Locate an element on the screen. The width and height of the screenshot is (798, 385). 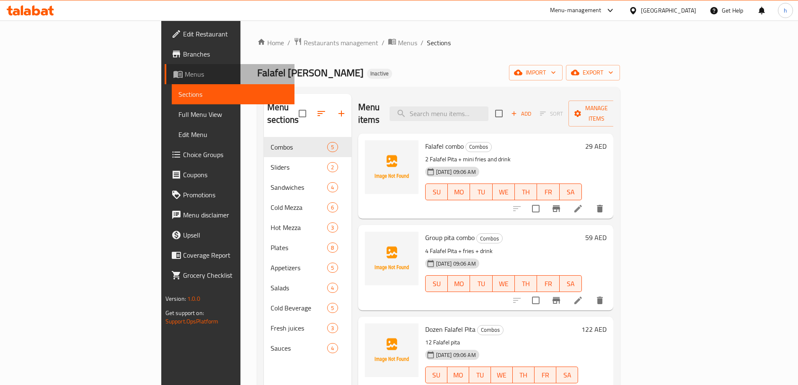
span: Promotions is located at coordinates (235, 195).